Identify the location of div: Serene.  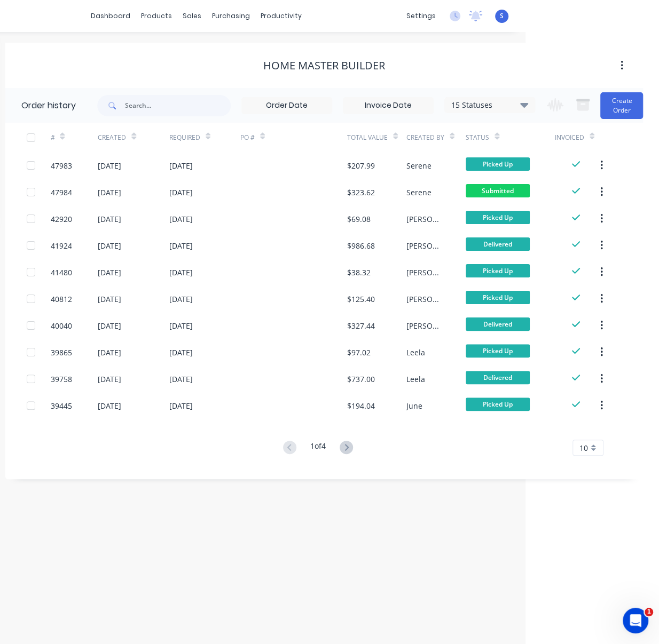
(419, 165).